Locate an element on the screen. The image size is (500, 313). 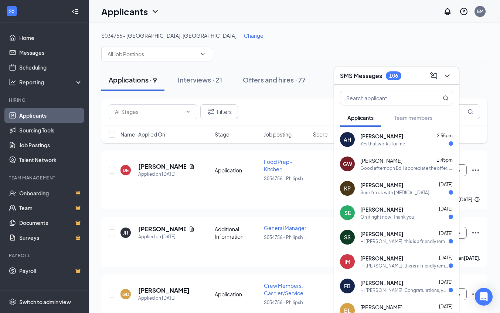
span: Team members is located at coordinates (413, 118).